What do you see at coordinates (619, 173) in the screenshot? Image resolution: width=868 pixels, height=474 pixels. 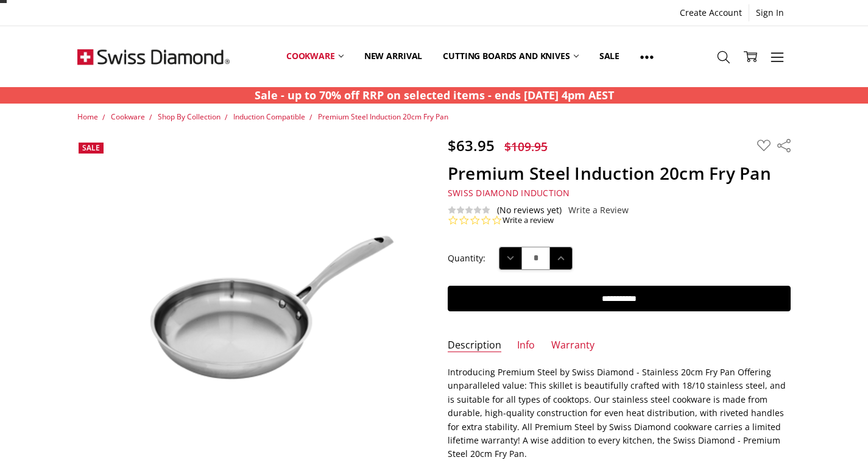 I see `h1: Premium Steel Induction 20cm Fry Pan` at bounding box center [619, 173].